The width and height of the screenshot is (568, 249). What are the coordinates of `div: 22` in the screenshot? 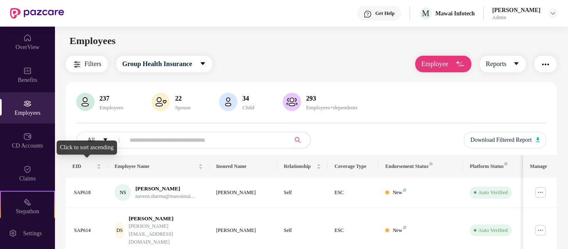 It's located at (189, 99).